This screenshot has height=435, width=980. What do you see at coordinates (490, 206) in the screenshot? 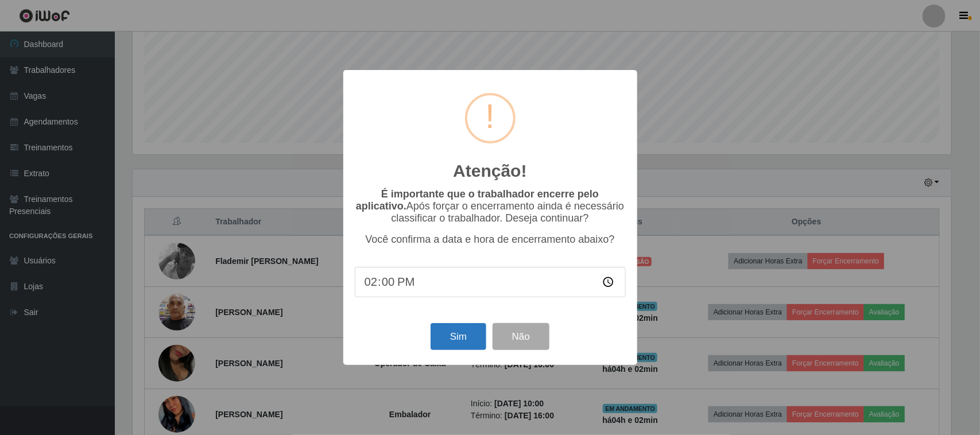
I see `p: Após forçar o encerramento ainda é necessário classificar o trabalhador. Deseja continuar?` at bounding box center [490, 206].